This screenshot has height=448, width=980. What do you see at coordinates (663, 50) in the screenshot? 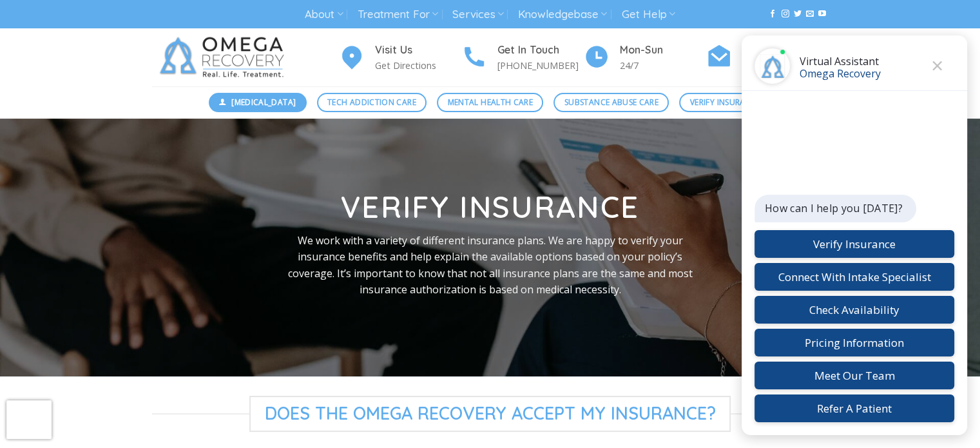
I see `h4: Mon-Sun` at bounding box center [663, 50].